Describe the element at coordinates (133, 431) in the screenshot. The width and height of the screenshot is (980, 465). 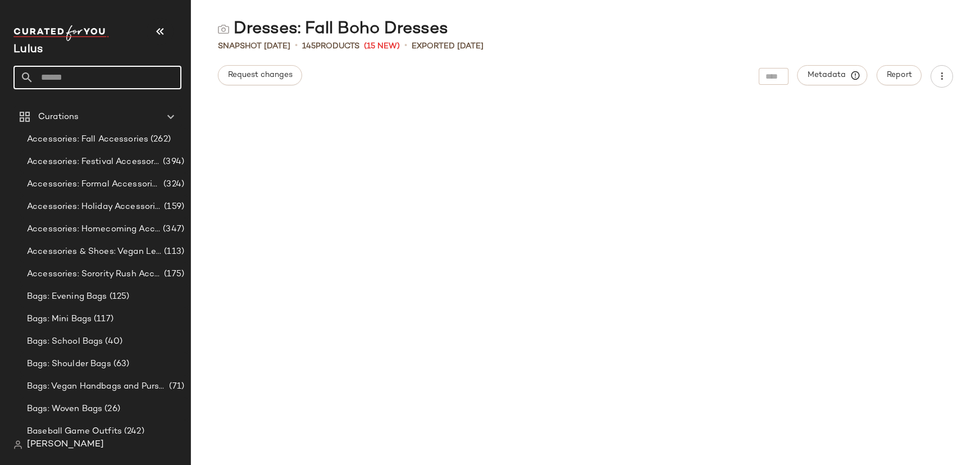
I see `span: (242)` at that location.